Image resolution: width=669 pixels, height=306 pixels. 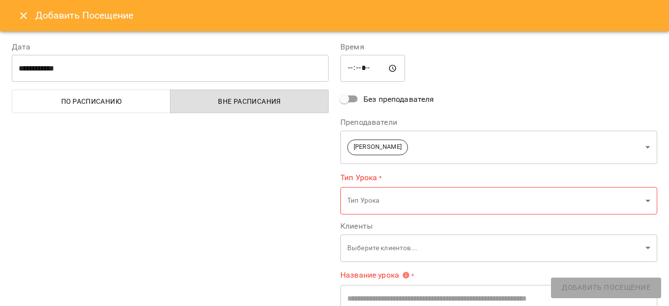 What do you see at coordinates (249, 101) in the screenshot?
I see `span: Вне расписания` at bounding box center [249, 101].